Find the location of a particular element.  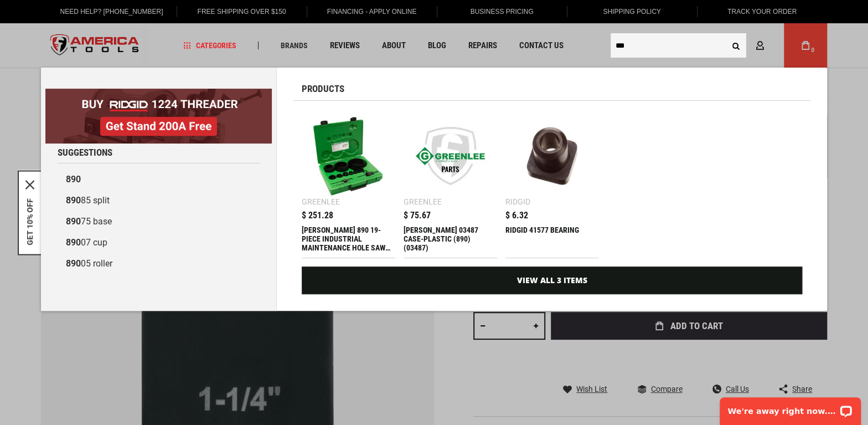

img: GREENLEE 890 19-PIECE INDUSTRIAL MAINTENANCE HOLE SAW SET WITH 3/4 is located at coordinates (348, 155).